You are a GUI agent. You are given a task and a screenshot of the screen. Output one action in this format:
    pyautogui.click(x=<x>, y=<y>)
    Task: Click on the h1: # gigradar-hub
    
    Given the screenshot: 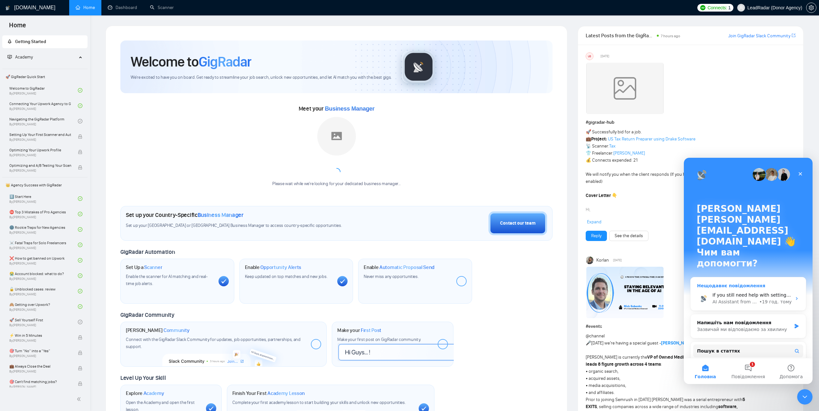 What is the action you would take?
    pyautogui.click(x=690, y=123)
    